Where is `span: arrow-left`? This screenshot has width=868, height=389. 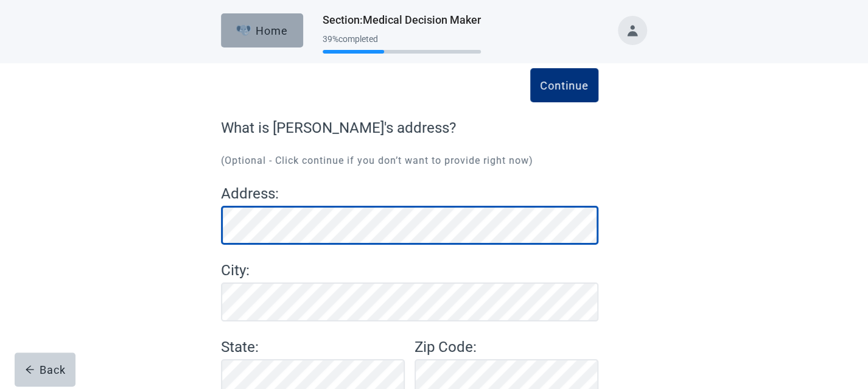 span: arrow-left is located at coordinates (30, 369).